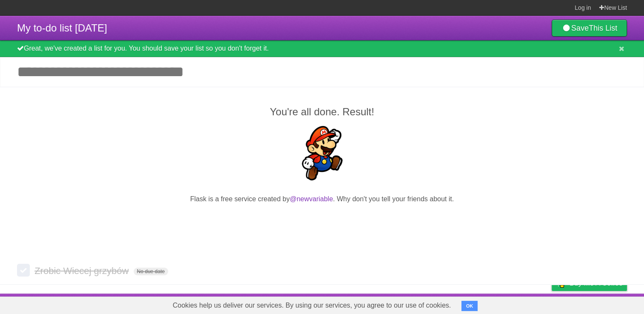  I want to click on b: This List, so click(602, 28).